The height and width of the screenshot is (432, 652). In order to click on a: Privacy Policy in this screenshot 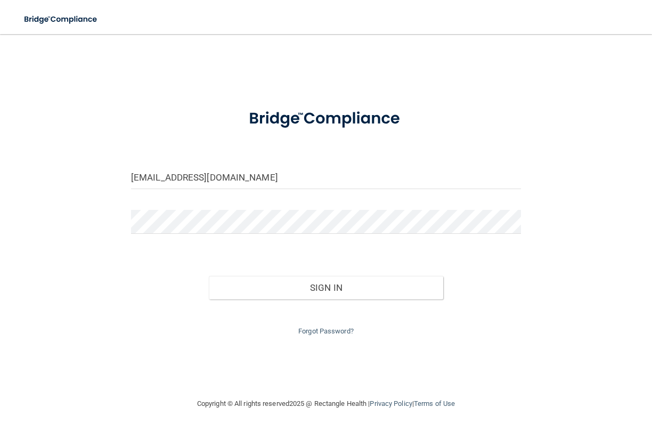, I will do `click(390, 403)`.